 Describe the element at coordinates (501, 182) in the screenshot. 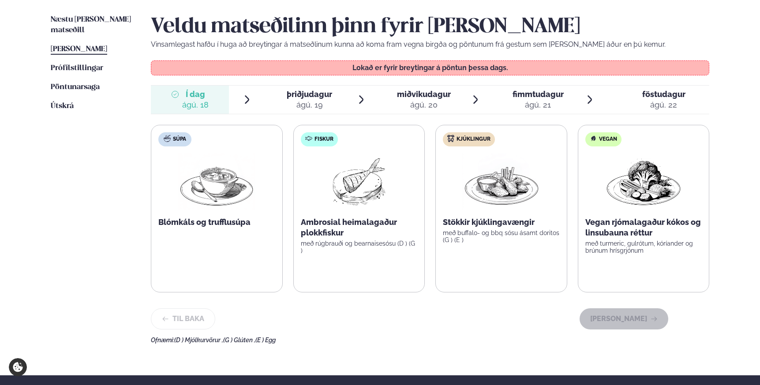

I see `img: Chicken-wings-legs.png` at that location.